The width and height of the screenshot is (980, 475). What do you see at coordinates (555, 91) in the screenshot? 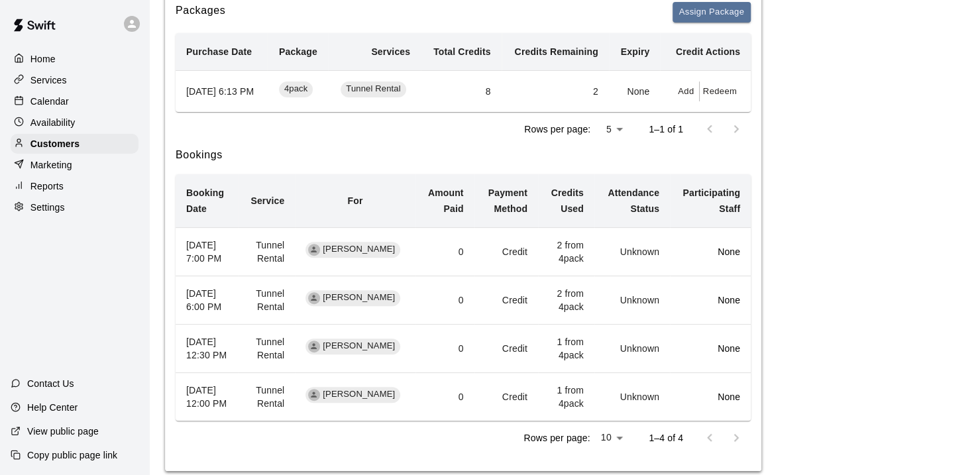
I see `td: 2` at bounding box center [555, 91].